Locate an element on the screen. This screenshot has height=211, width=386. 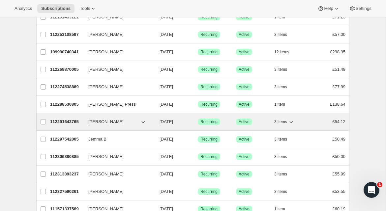
span: £51.49 is located at coordinates (339, 69).